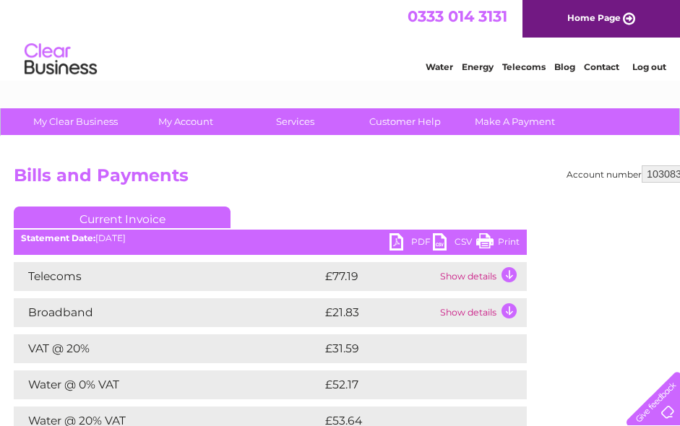 This screenshot has height=426, width=680. I want to click on a: Log out, so click(649, 66).